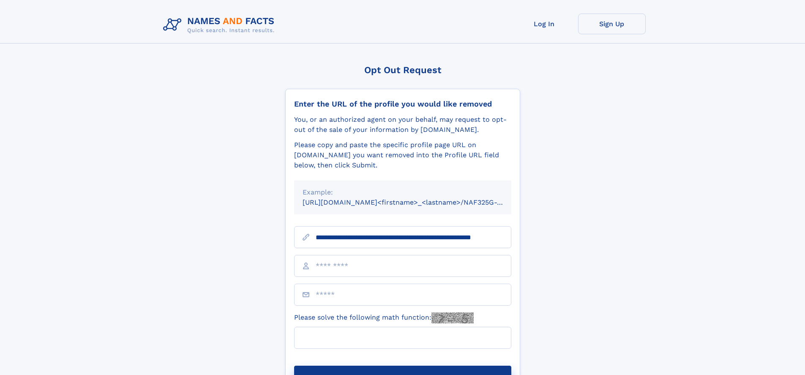 The image size is (805, 375). Describe the element at coordinates (403, 70) in the screenshot. I see `div: Opt Out Request` at that location.